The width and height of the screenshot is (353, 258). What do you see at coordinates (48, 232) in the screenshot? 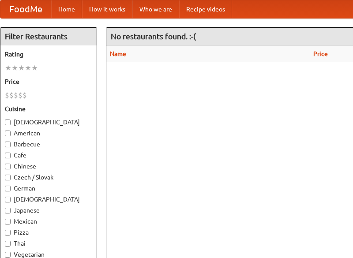
I see `label: Pizza` at bounding box center [48, 232].